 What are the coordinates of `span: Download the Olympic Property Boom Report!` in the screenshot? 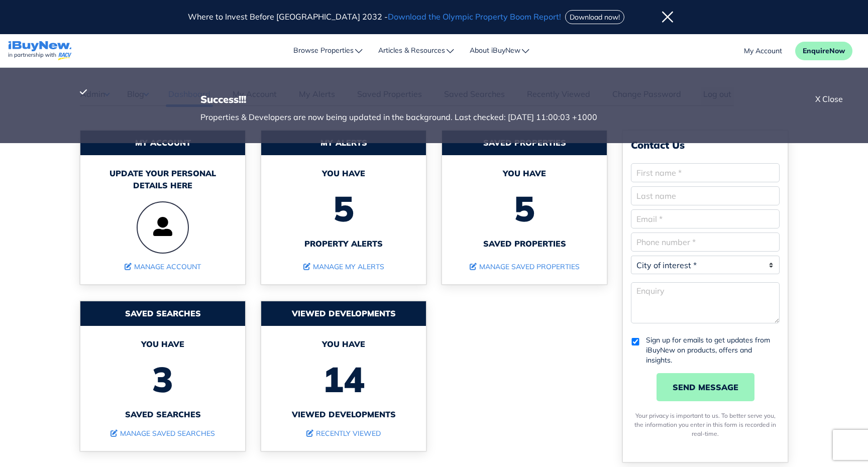 It's located at (474, 17).